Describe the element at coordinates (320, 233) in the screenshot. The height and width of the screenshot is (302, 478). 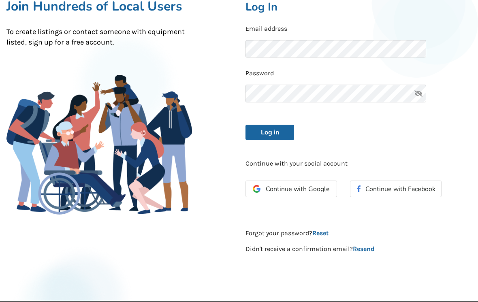
I see `a: Reset` at that location.